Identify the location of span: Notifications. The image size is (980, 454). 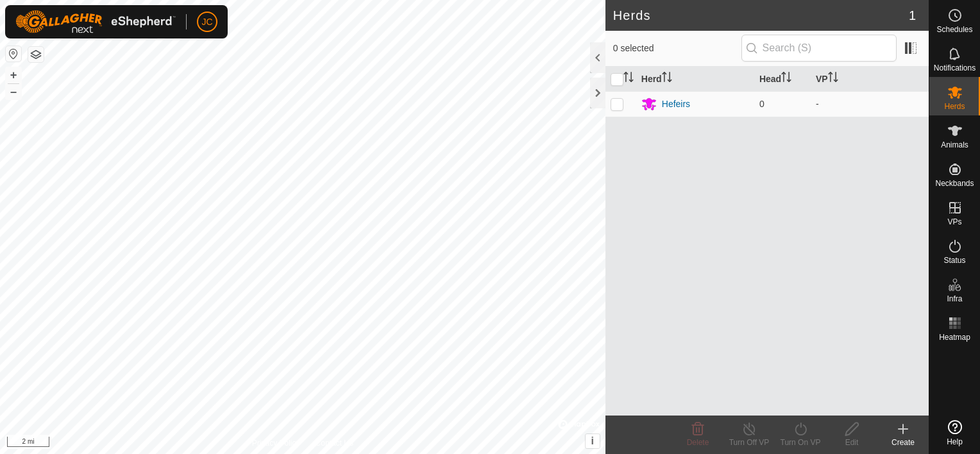
(955, 68).